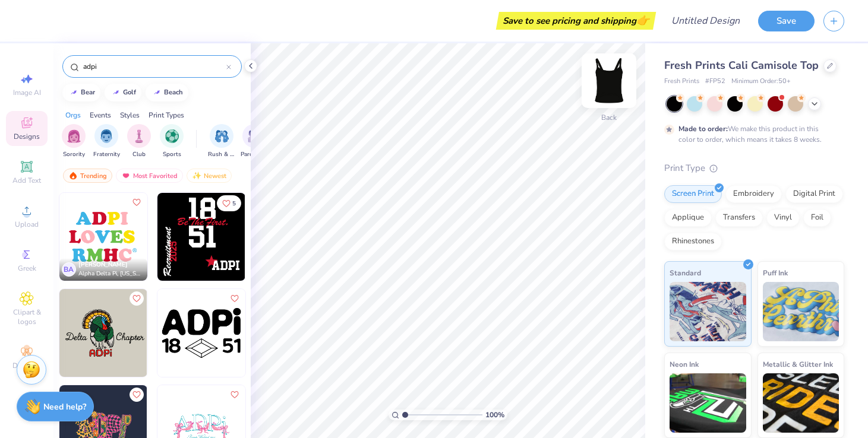 The height and width of the screenshot is (438, 868). What do you see at coordinates (149, 176) in the screenshot?
I see `div: Most Favorited` at bounding box center [149, 176].